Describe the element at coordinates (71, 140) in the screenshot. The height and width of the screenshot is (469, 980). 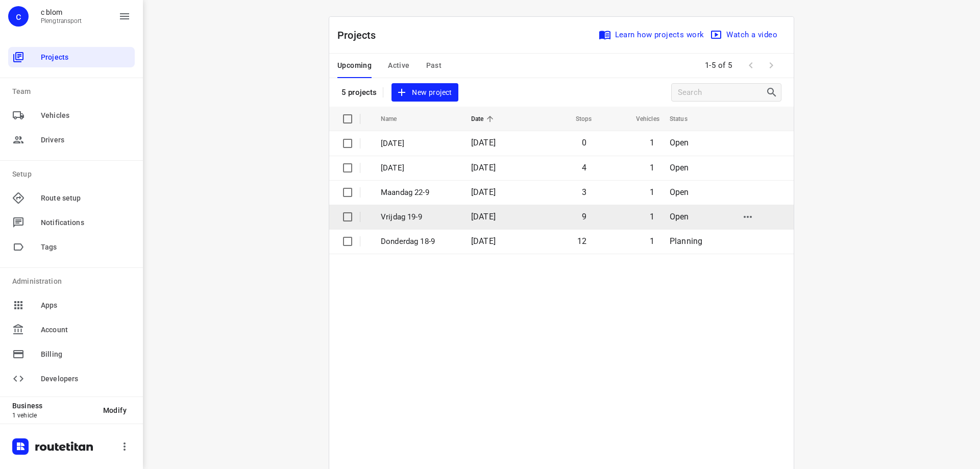
I see `div: Drivers` at that location.